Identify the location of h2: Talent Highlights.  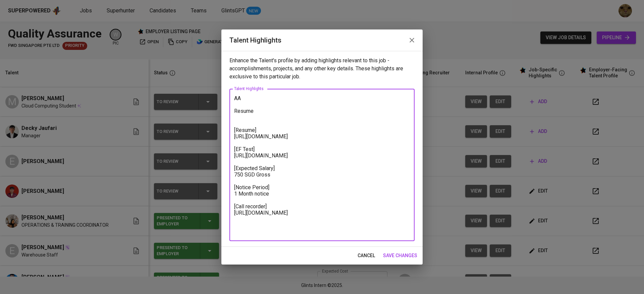
(322, 40).